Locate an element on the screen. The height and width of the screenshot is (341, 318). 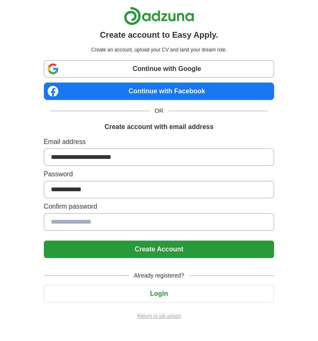
h1: Create account with email address is located at coordinates (159, 127).